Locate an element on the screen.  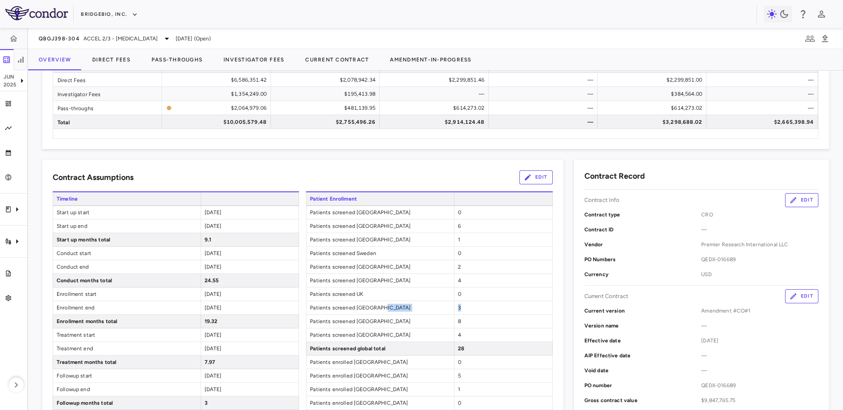
div: $2,299,851.00 is located at coordinates (654, 80).